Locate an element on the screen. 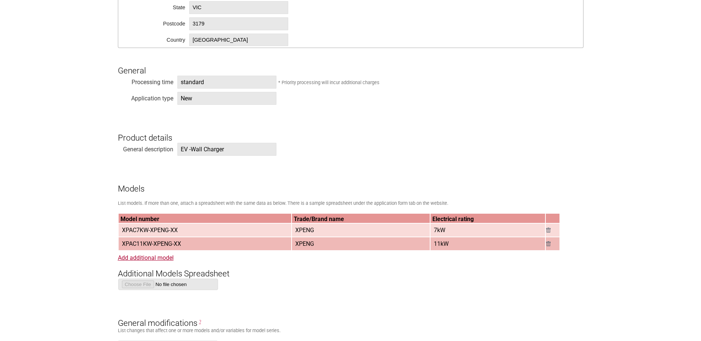 This screenshot has width=701, height=341. div: Application type is located at coordinates (146, 97).